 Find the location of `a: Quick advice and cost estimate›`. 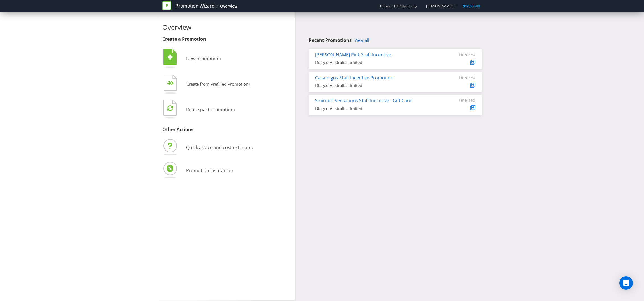

a: Quick advice and cost estimate› is located at coordinates (208, 147).